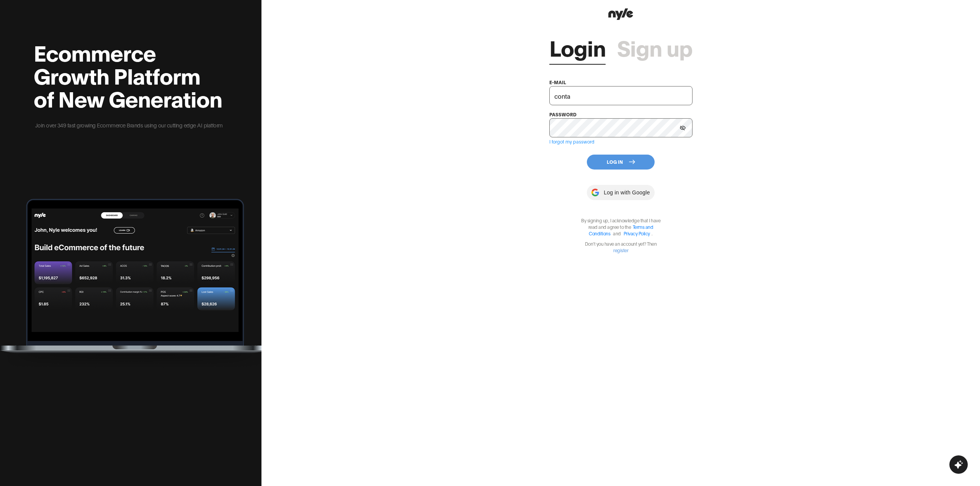  I want to click on button: Log In, so click(621, 162).